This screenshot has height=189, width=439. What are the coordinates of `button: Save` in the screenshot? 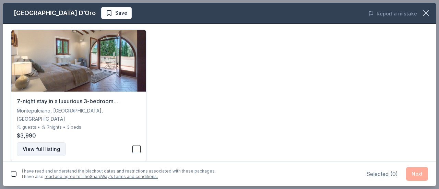 It's located at (116, 13).